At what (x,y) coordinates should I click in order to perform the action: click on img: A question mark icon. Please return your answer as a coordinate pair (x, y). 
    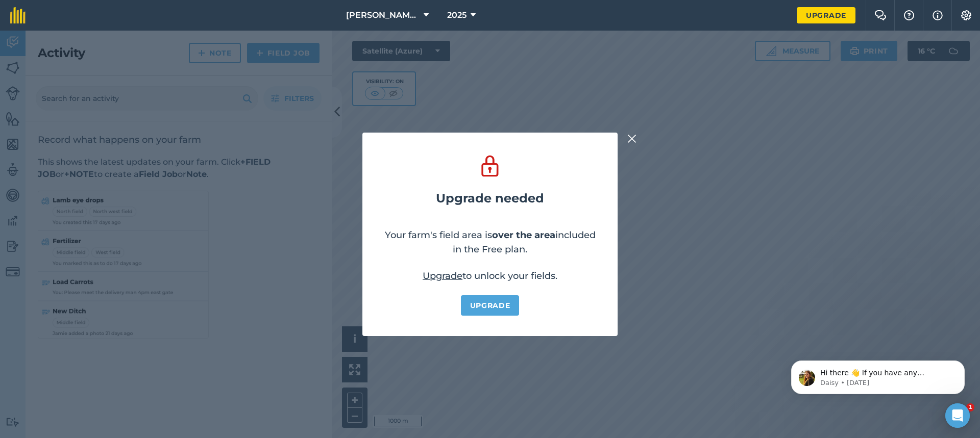
    Looking at the image, I should click on (908, 16).